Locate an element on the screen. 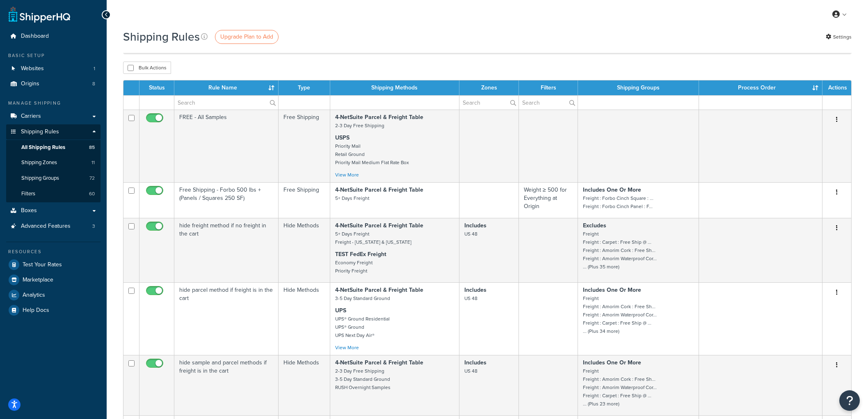 The image size is (868, 419). th: Process Order : activate to sort column ascending is located at coordinates (760, 88).